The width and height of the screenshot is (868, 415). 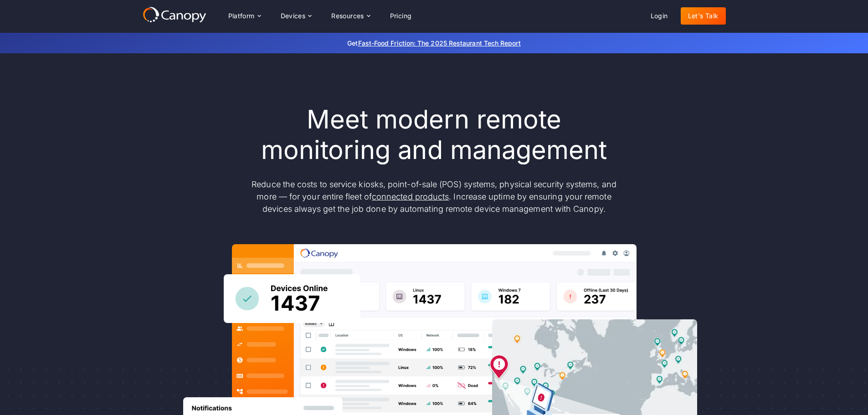 I want to click on img: Canopy sees how many devices are online, so click(x=292, y=298).